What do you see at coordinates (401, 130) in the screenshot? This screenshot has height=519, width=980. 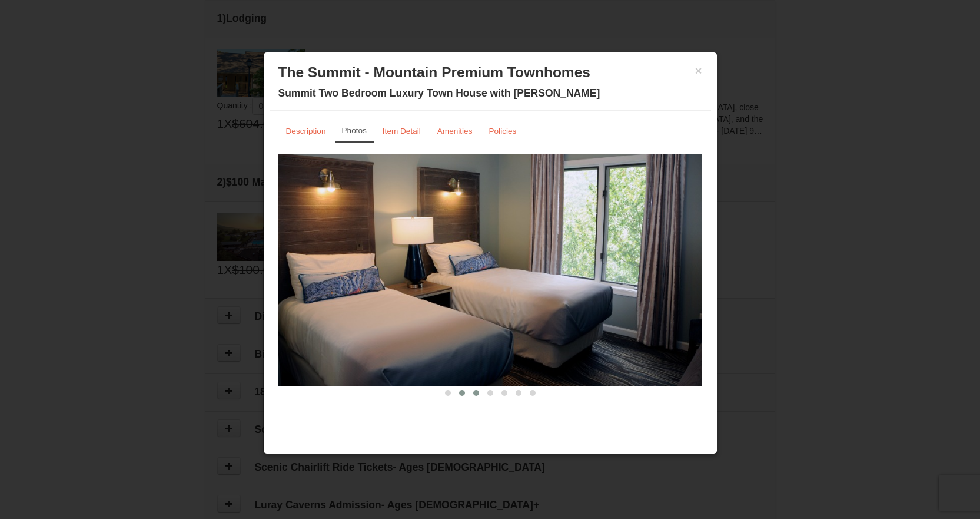 I see `small: Item Detail` at bounding box center [401, 130].